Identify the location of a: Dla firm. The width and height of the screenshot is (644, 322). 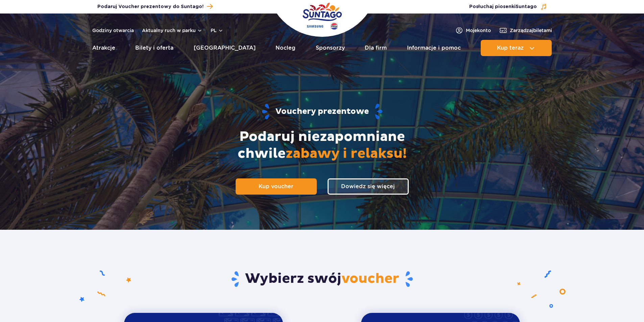
(376, 48).